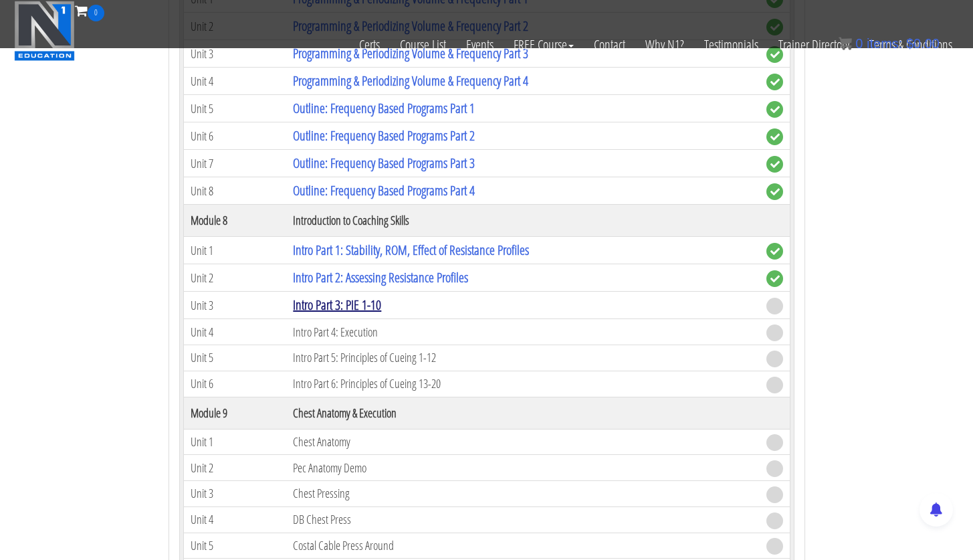  What do you see at coordinates (384, 190) in the screenshot?
I see `a: Outline: Frequency Based Programs Part 4` at bounding box center [384, 190].